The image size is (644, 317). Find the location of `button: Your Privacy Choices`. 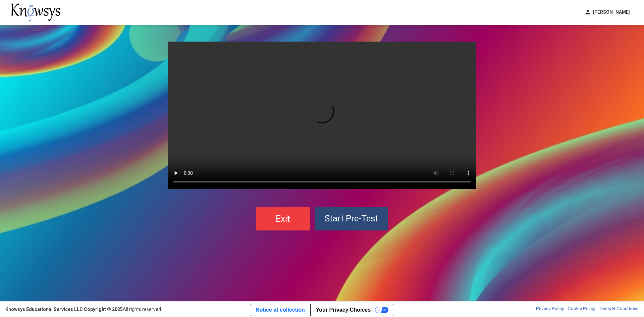

button: Your Privacy Choices is located at coordinates (352, 310).